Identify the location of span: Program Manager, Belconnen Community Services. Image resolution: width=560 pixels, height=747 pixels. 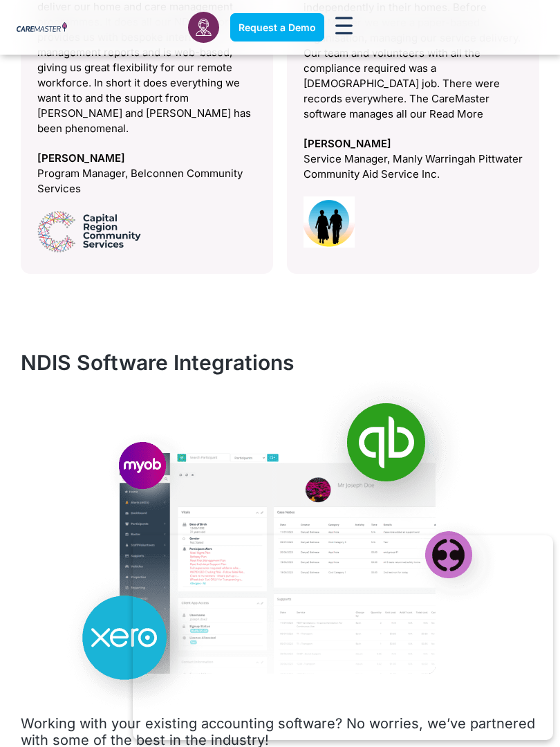
(147, 181).